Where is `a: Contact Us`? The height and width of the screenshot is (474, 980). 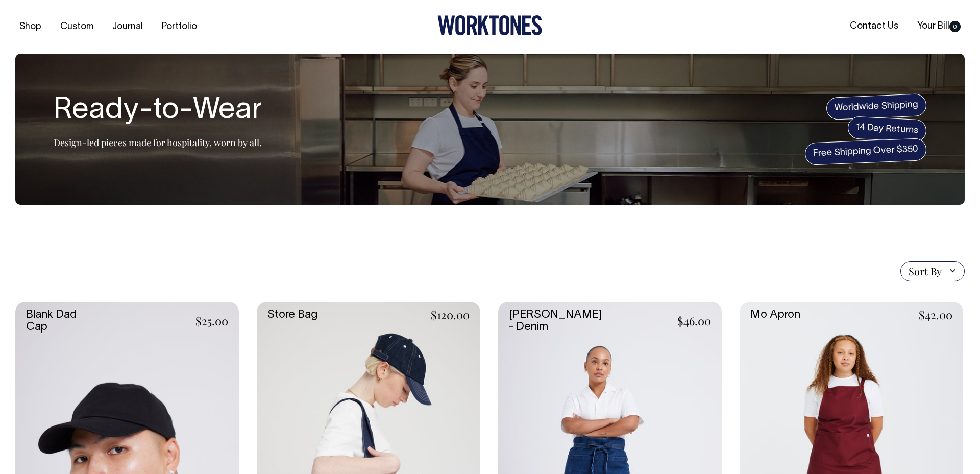
a: Contact Us is located at coordinates (873, 26).